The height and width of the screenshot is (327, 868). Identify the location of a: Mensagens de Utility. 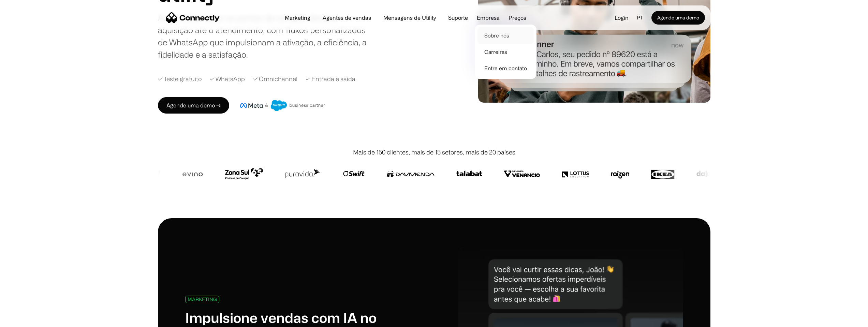
(410, 17).